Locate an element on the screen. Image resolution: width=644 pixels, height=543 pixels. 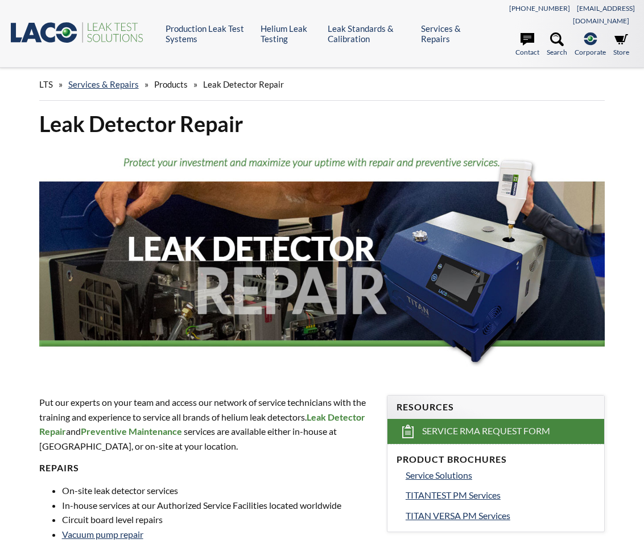
p: Put our experts on your team and access our network of service technicians with the training and ... is located at coordinates (206, 424).